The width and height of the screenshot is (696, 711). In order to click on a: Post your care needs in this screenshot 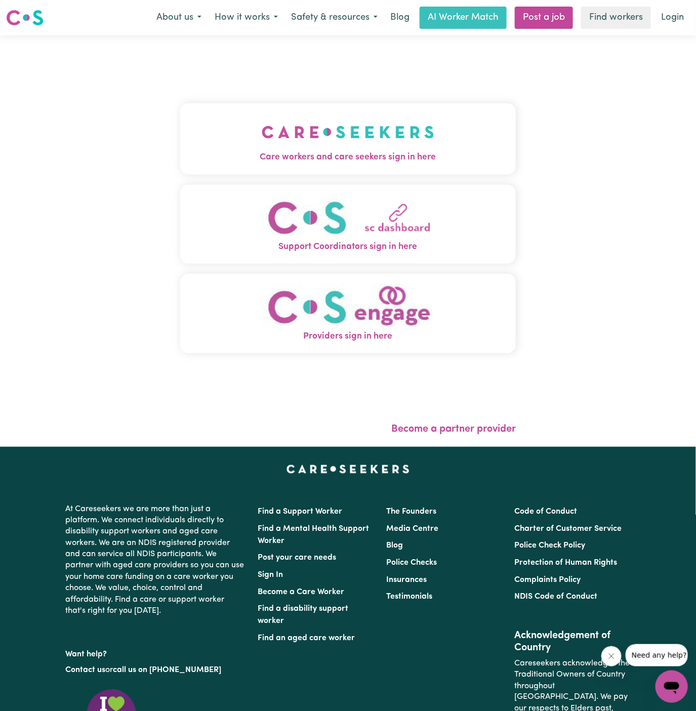, I will do `click(297, 558)`.